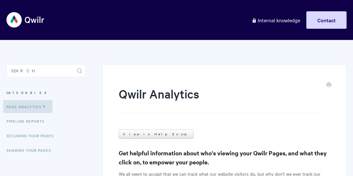 The image size is (353, 176). What do you see at coordinates (327, 20) in the screenshot?
I see `a: Contact` at bounding box center [327, 20].